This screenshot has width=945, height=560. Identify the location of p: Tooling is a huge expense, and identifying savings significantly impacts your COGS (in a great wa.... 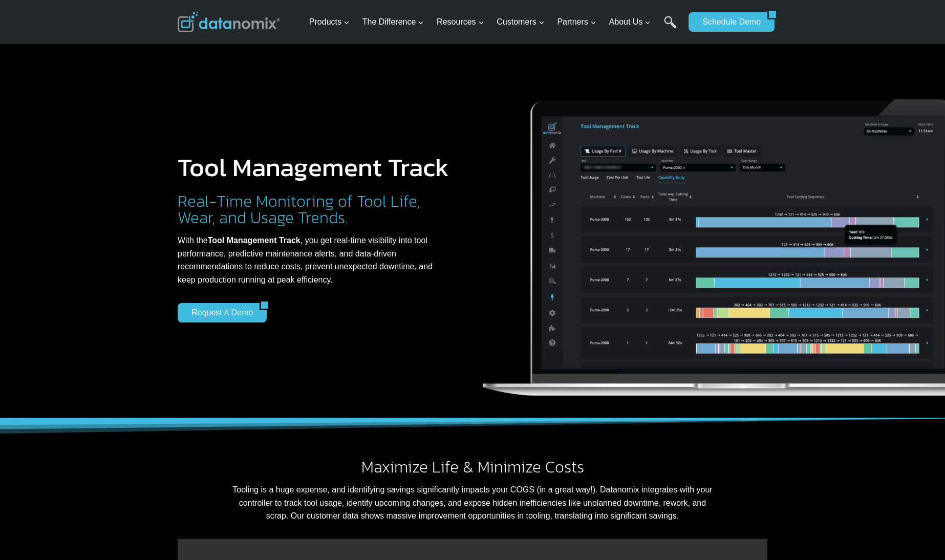
(472, 502).